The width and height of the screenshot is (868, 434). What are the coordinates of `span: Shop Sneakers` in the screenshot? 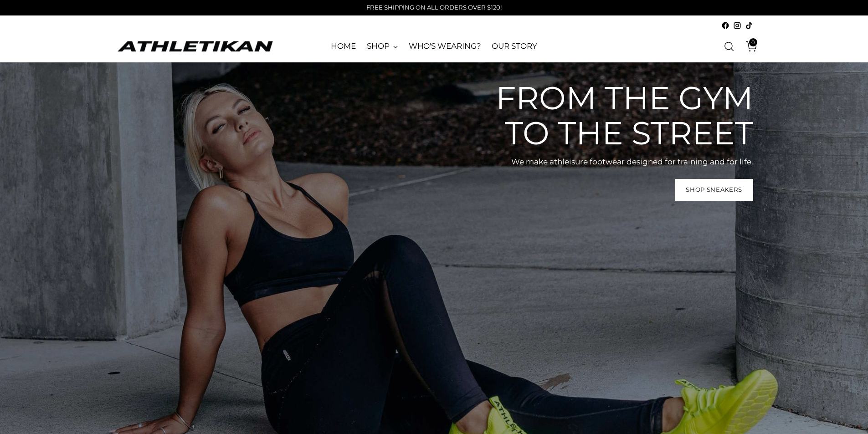 It's located at (714, 190).